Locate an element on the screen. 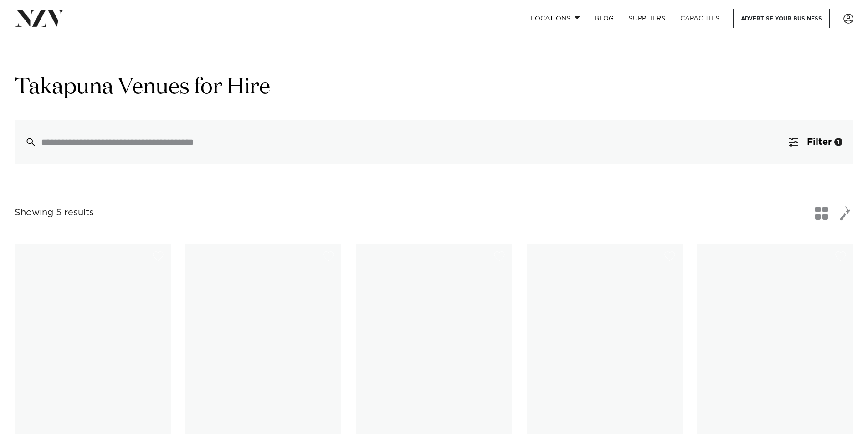  img: nzv-logo.png is located at coordinates (39, 18).